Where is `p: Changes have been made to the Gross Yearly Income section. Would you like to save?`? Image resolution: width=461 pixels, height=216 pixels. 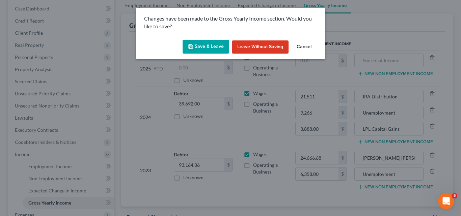 p: Changes have been made to the Gross Yearly Income section. Would you like to save? is located at coordinates (231, 23).